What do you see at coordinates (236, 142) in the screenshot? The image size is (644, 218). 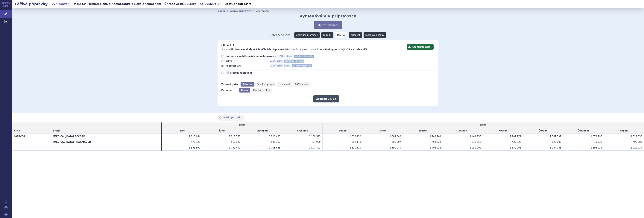 I see `span: 519 892` at bounding box center [236, 142].